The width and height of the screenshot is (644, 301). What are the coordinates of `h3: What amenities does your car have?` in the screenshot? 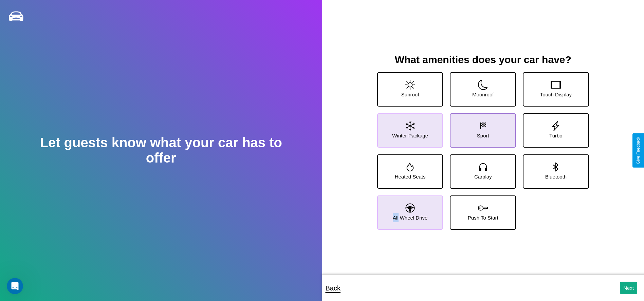 It's located at (483, 60).